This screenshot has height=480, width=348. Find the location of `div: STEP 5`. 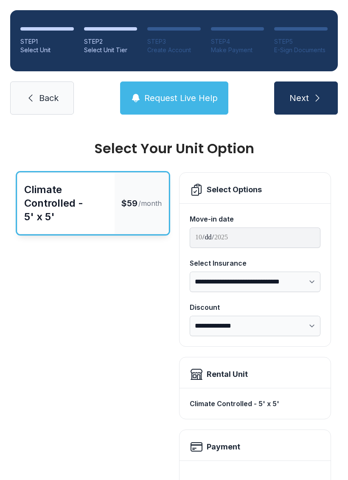

div: STEP 5 is located at coordinates (301, 42).